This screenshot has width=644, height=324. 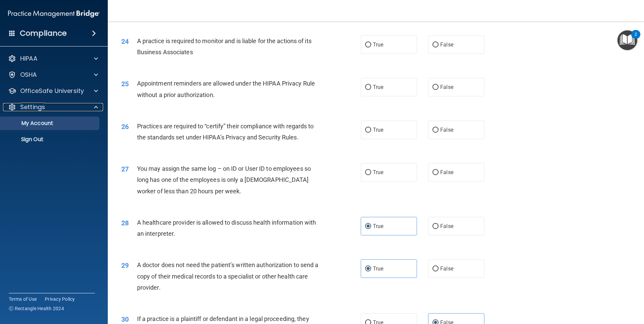 What do you see at coordinates (28, 59) in the screenshot?
I see `p: HIPAA` at bounding box center [28, 59].